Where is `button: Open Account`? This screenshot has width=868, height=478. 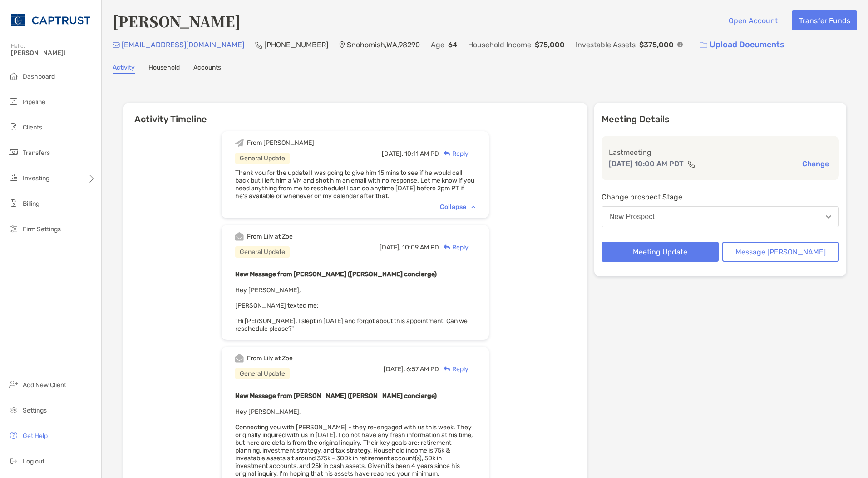
button: Open Account is located at coordinates (752, 21).